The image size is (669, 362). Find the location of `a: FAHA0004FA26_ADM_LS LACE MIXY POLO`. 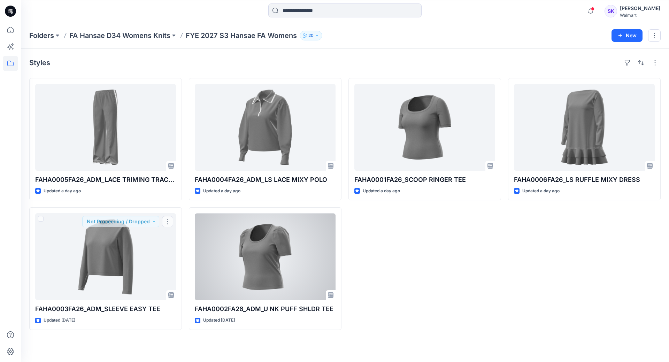

a: FAHA0004FA26_ADM_LS LACE MIXY POLO is located at coordinates (265, 127).